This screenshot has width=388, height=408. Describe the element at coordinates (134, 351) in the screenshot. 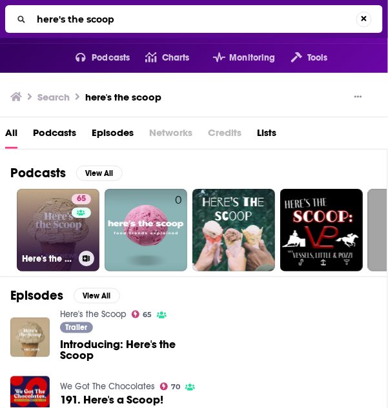

I see `span: Introducing: Here's the Scoop` at that location.